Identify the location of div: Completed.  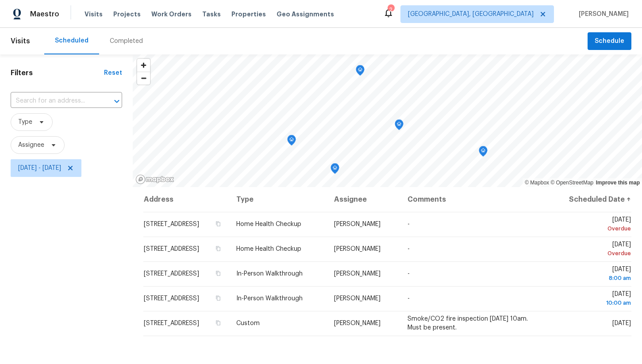
(126, 41).